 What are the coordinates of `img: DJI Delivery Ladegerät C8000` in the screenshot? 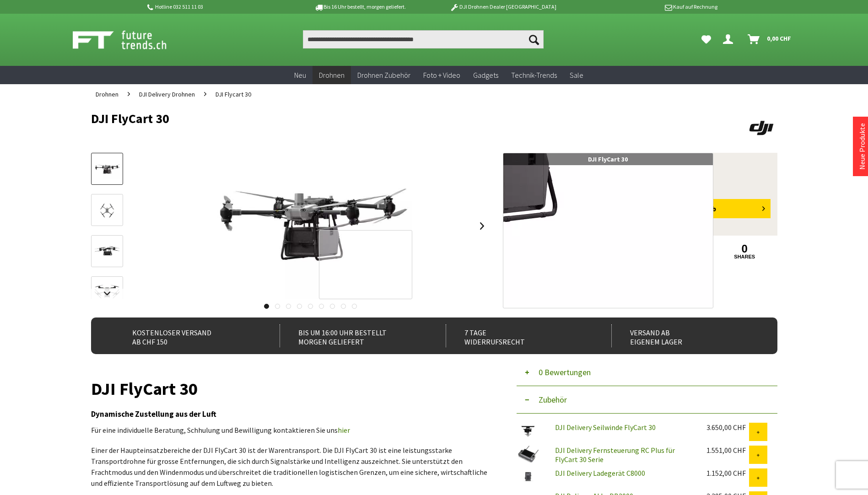 It's located at (528, 477).